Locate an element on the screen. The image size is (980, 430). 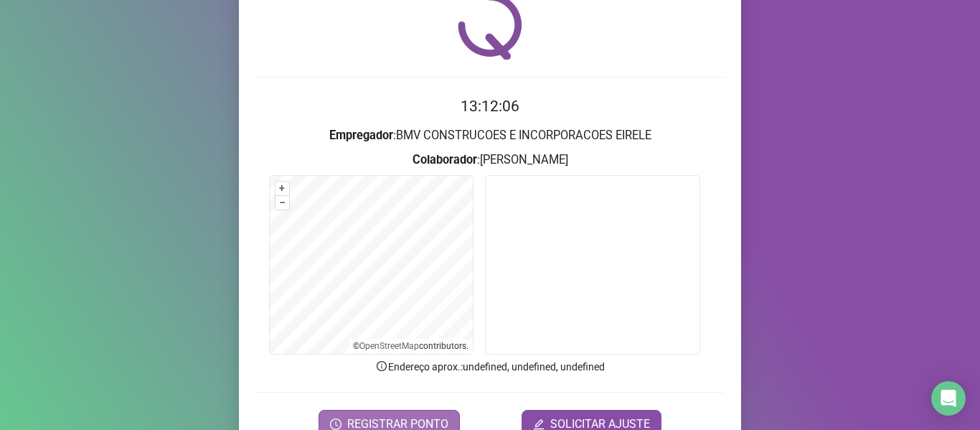
strong: Empregador is located at coordinates (361, 135).